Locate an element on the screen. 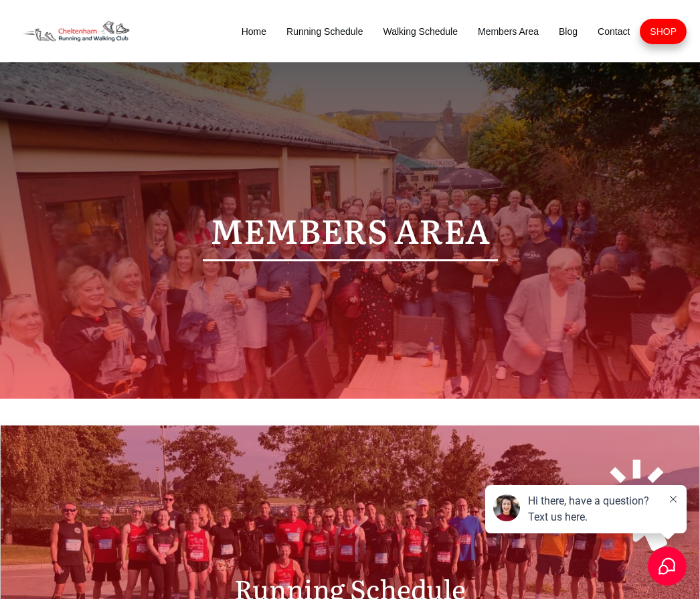 The width and height of the screenshot is (700, 599). span: Blog is located at coordinates (568, 31).